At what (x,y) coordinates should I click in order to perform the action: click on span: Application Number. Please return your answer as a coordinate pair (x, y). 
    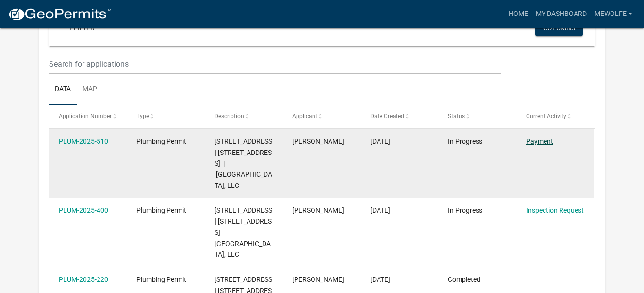
    Looking at the image, I should click on (85, 116).